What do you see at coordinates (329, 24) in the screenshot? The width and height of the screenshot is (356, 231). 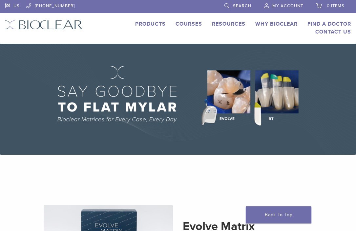 I see `a: Find A Doctor` at bounding box center [329, 24].